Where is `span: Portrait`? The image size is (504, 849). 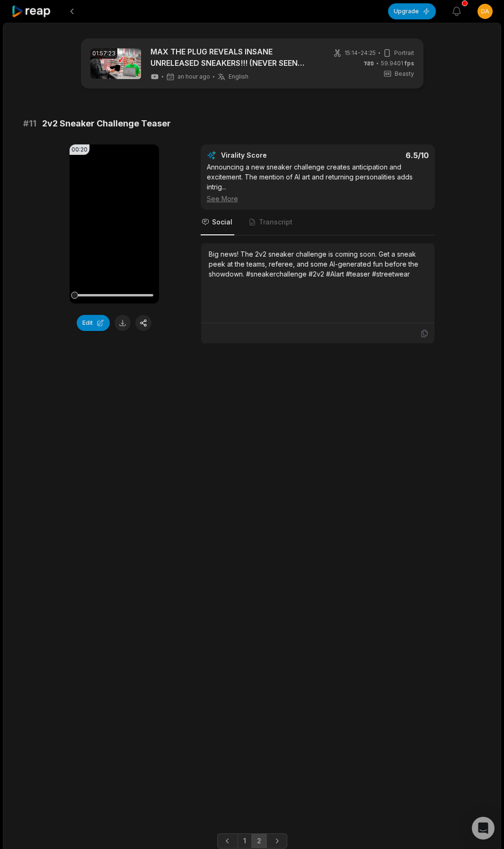
span: Portrait is located at coordinates (404, 53).